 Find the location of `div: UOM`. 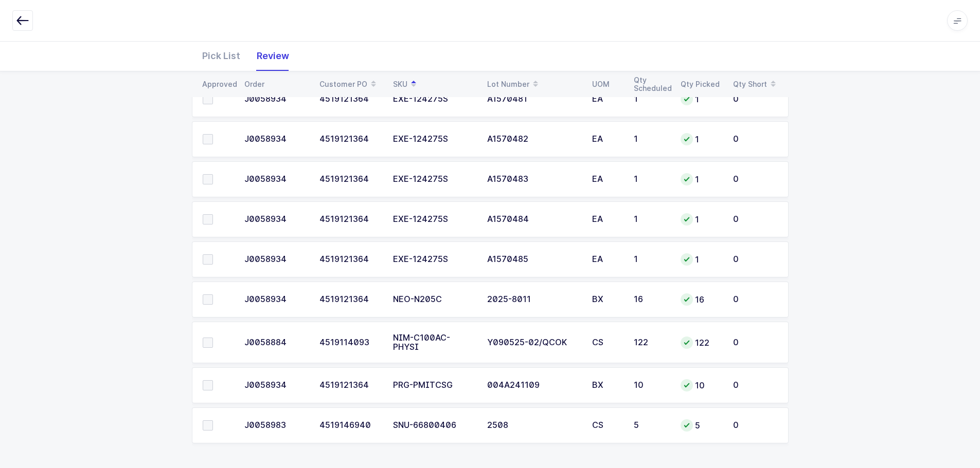

div: UOM is located at coordinates (607, 84).